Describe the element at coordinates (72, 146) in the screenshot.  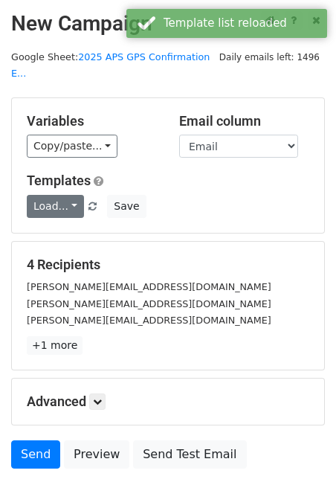
I see `a: Copy/paste...` at that location.